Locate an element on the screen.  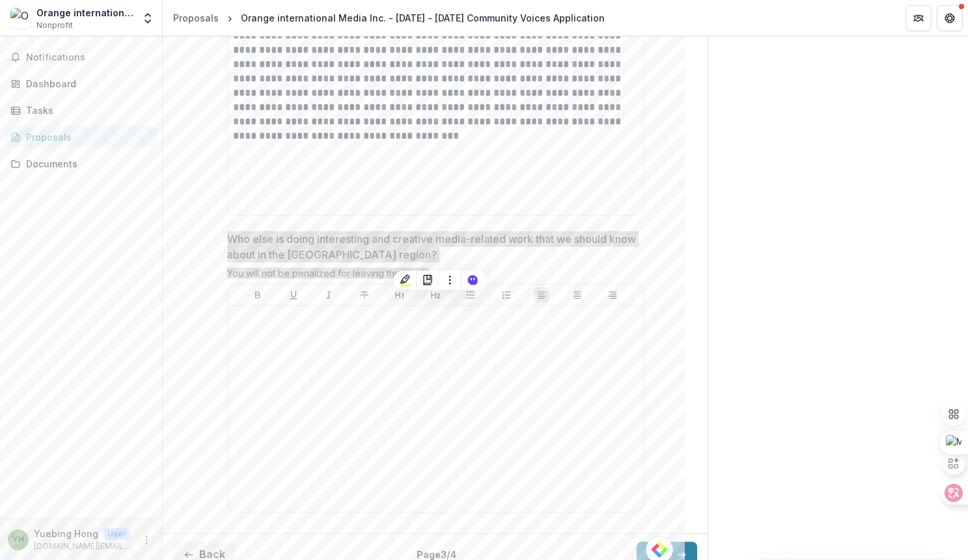
button: More is located at coordinates (146, 540).